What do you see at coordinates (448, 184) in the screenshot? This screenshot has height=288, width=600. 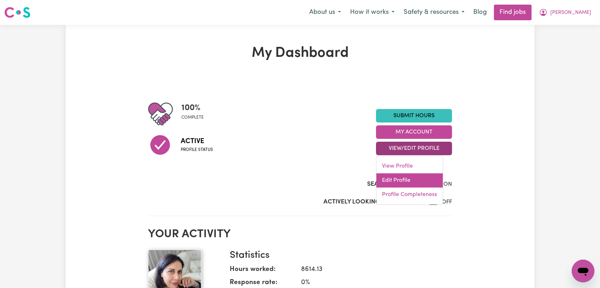 I see `span: ON` at bounding box center [448, 184].